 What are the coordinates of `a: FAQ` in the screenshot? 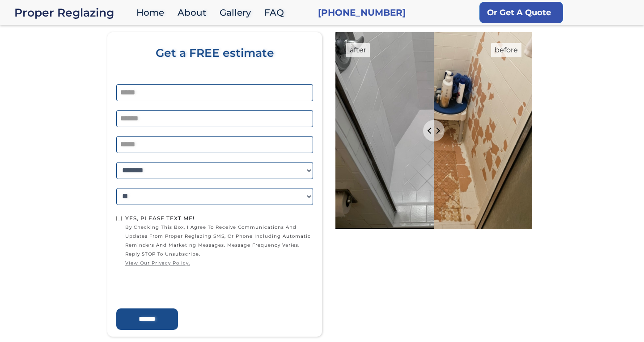 It's located at (276, 13).